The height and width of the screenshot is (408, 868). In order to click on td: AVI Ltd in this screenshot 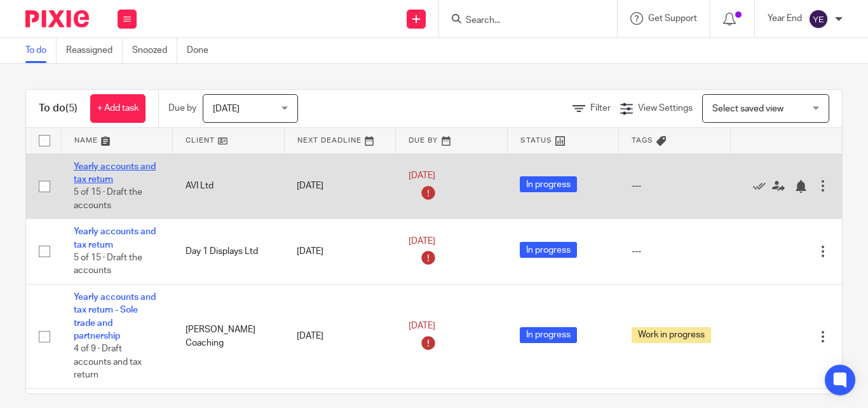, I will do `click(229, 185)`.